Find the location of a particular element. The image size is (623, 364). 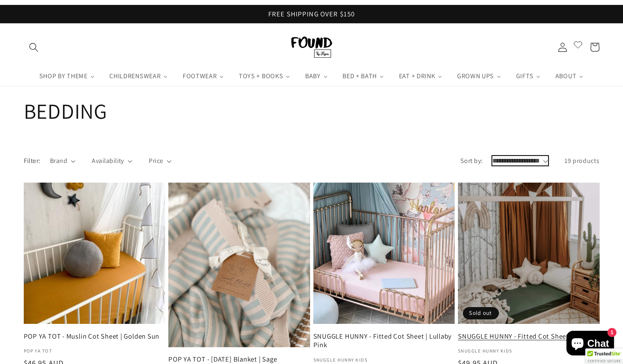

a: GROWN UPS is located at coordinates (480, 76).